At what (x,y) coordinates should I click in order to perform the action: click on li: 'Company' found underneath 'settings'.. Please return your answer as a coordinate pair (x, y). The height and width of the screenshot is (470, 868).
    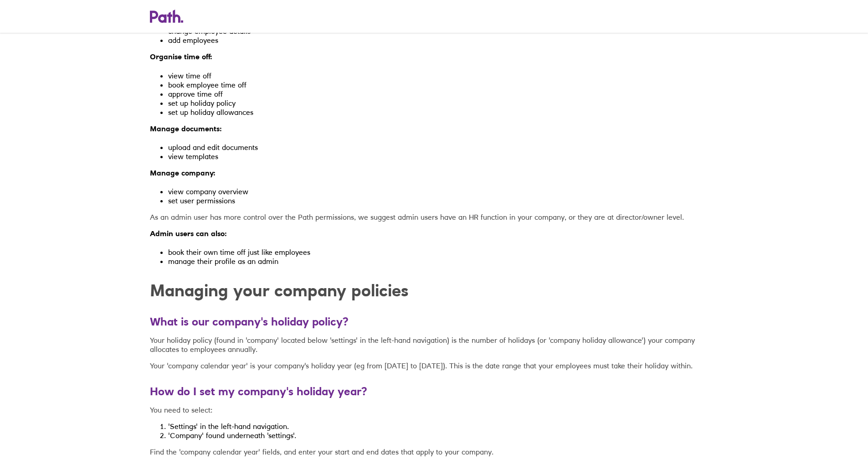
    Looking at the image, I should click on (443, 435).